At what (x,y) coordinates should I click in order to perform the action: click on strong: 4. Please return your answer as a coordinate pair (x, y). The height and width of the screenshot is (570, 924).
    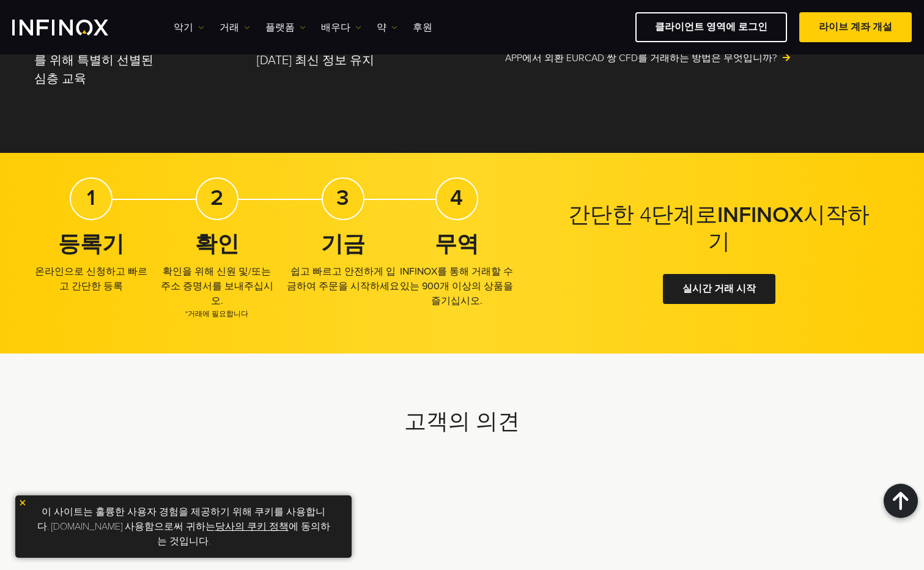
    Looking at the image, I should click on (456, 198).